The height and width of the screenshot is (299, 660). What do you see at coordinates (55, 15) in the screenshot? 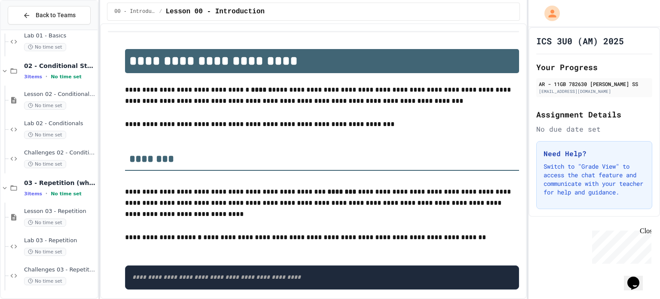
I see `span: Back to Teams` at bounding box center [55, 15].